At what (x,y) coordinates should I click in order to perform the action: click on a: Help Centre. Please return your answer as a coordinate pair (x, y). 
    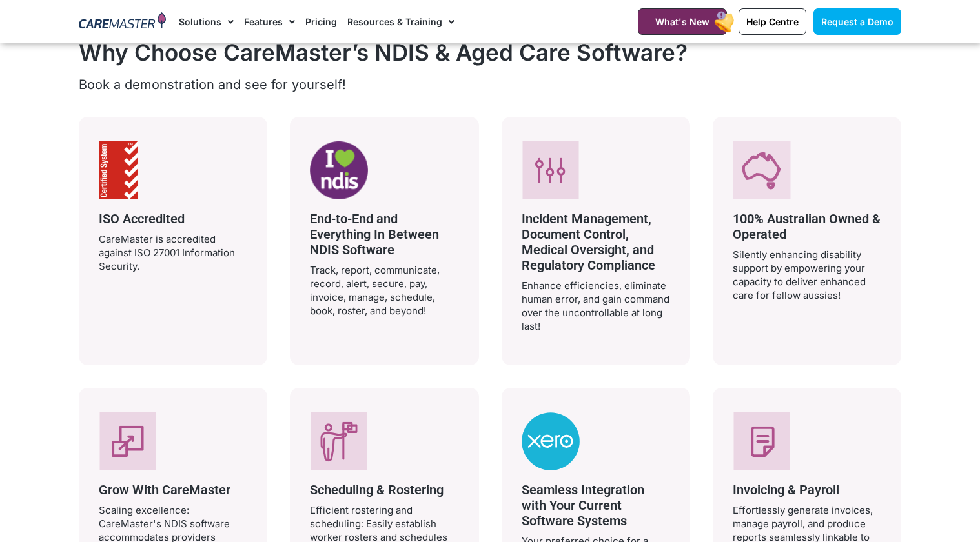
    Looking at the image, I should click on (773, 22).